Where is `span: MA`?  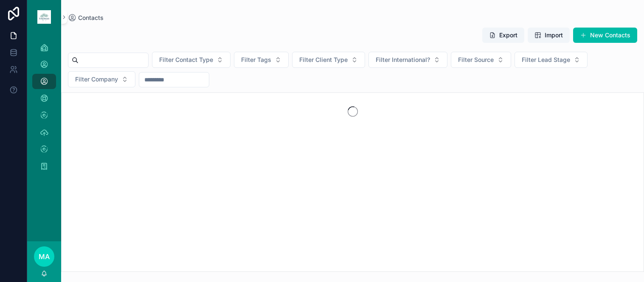 span: MA is located at coordinates (44, 257).